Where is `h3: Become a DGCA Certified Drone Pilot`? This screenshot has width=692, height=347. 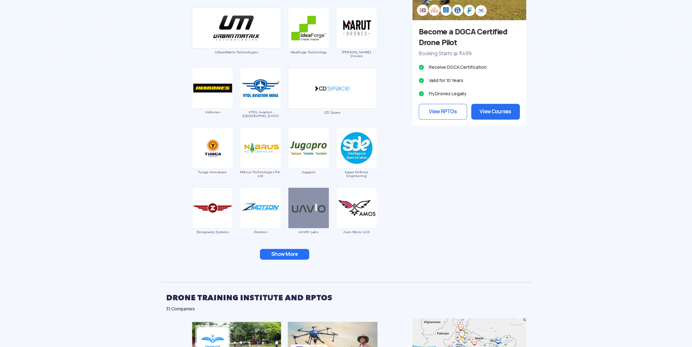 h3: Become a DGCA Certified Drone Pilot is located at coordinates (469, 37).